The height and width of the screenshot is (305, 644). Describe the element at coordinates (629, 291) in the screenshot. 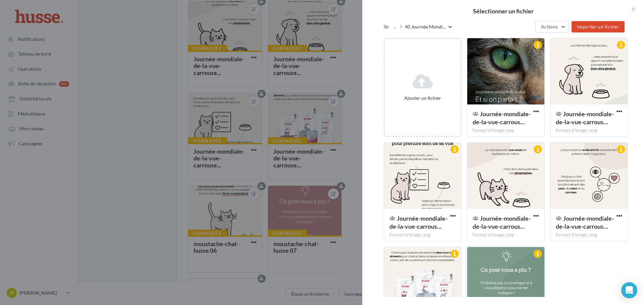

I see `div: Open Intercom Messenger` at that location.